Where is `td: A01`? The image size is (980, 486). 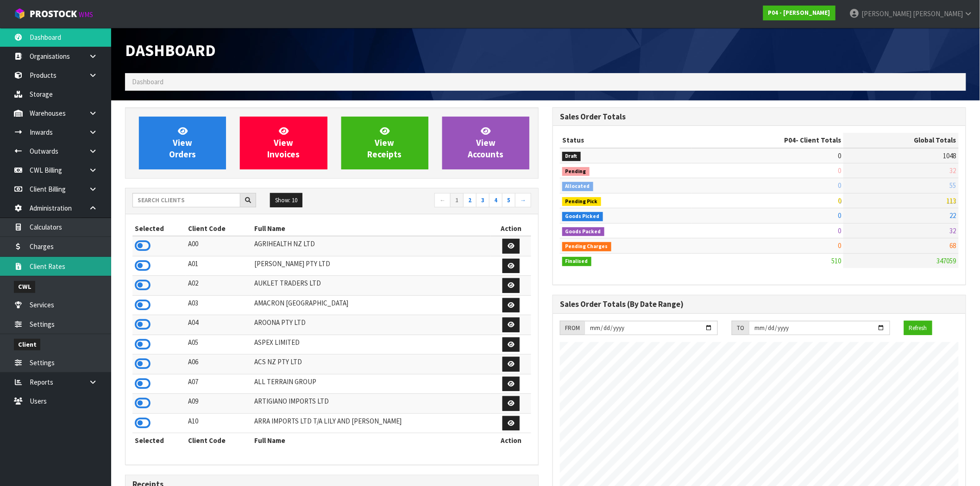 td: A01 is located at coordinates (218, 266).